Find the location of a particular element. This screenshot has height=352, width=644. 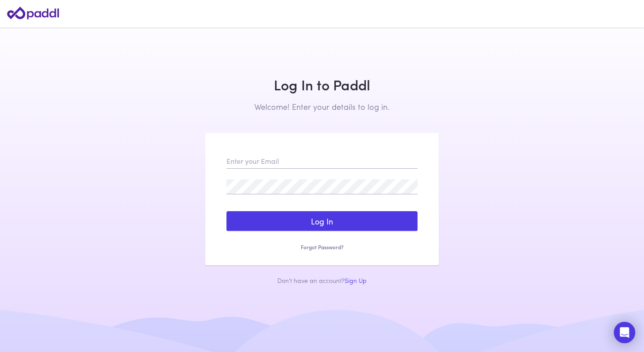

div: Don't have an account? is located at coordinates (322, 280).